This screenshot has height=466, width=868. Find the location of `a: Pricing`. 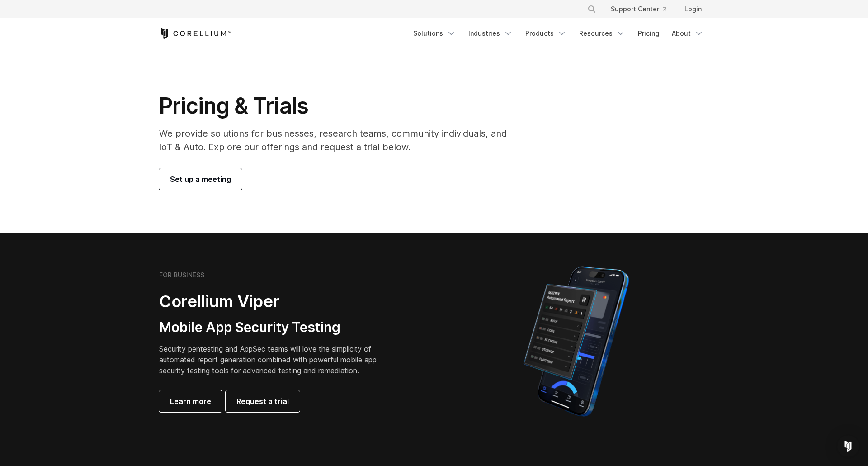

a: Pricing is located at coordinates (648, 33).